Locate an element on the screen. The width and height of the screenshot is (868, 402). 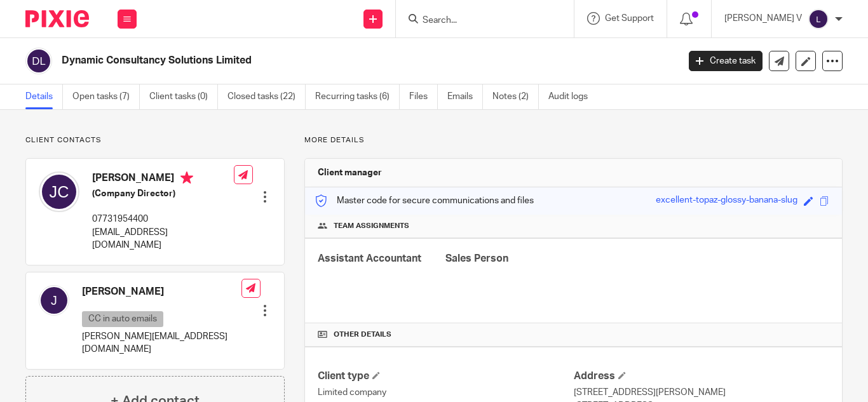
span: Get Support is located at coordinates (629, 18).